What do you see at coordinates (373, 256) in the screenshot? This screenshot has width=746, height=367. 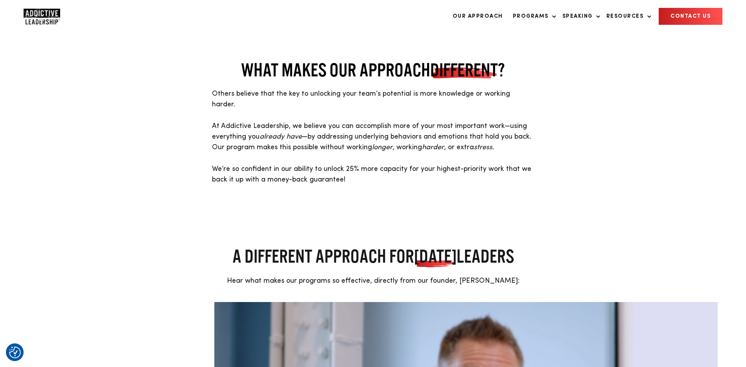 I see `h2: A DIFFERENT APPROACH FOR LEADERS` at bounding box center [373, 256].